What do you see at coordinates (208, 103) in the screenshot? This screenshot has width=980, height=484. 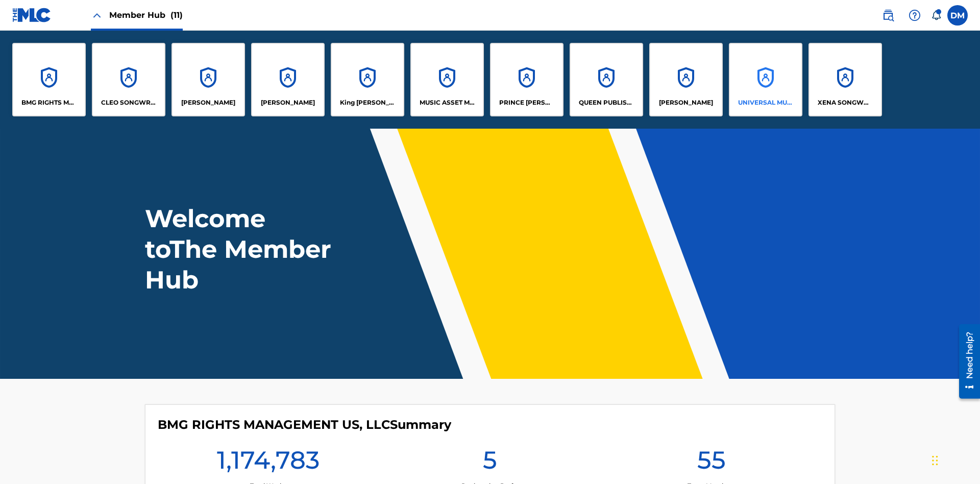 I see `p: ELVIS COSTELLO` at bounding box center [208, 103].